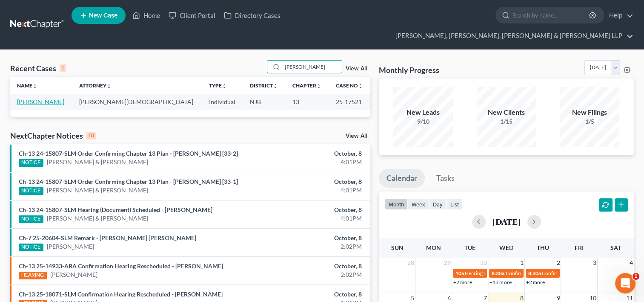  I want to click on a: Calendar, so click(402, 178).